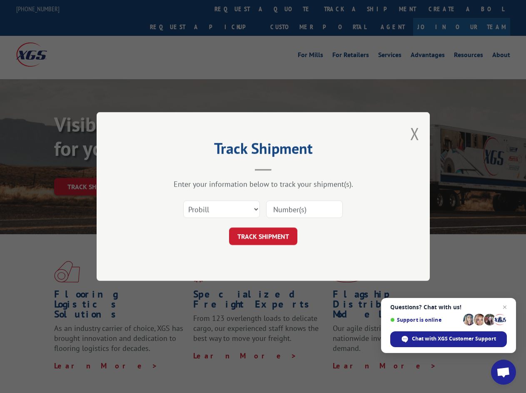  What do you see at coordinates (305, 209) in the screenshot?
I see `input: Number(s)` at bounding box center [305, 209].